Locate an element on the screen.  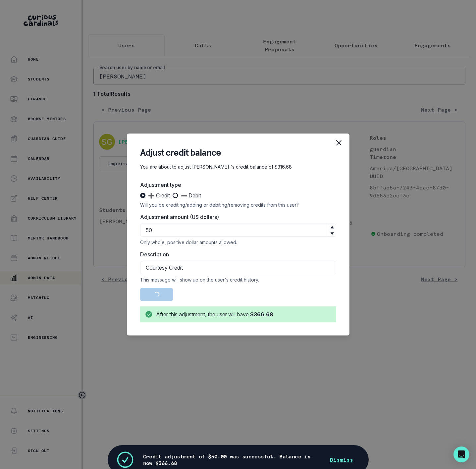
label: Adjustment type is located at coordinates (236, 185).